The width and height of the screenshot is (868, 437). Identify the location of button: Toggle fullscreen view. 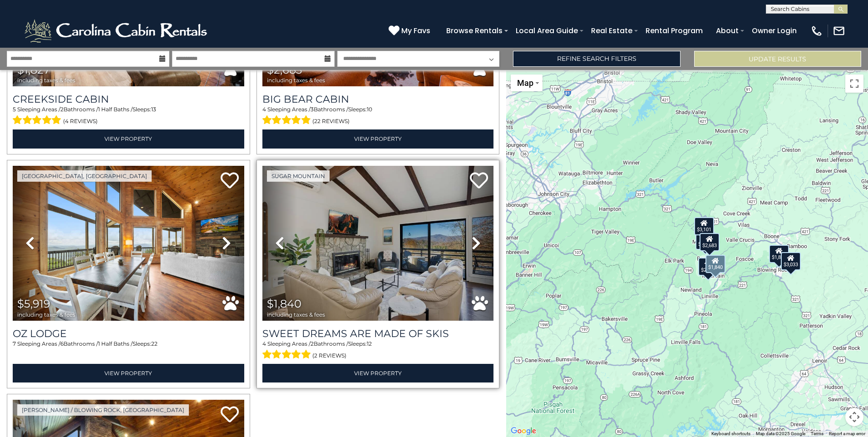
(854, 84).